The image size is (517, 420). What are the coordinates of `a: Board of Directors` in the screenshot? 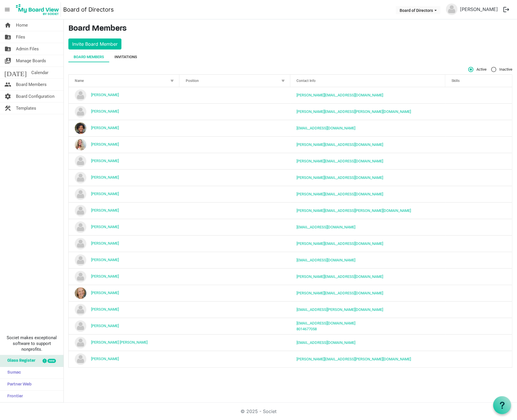 It's located at (88, 9).